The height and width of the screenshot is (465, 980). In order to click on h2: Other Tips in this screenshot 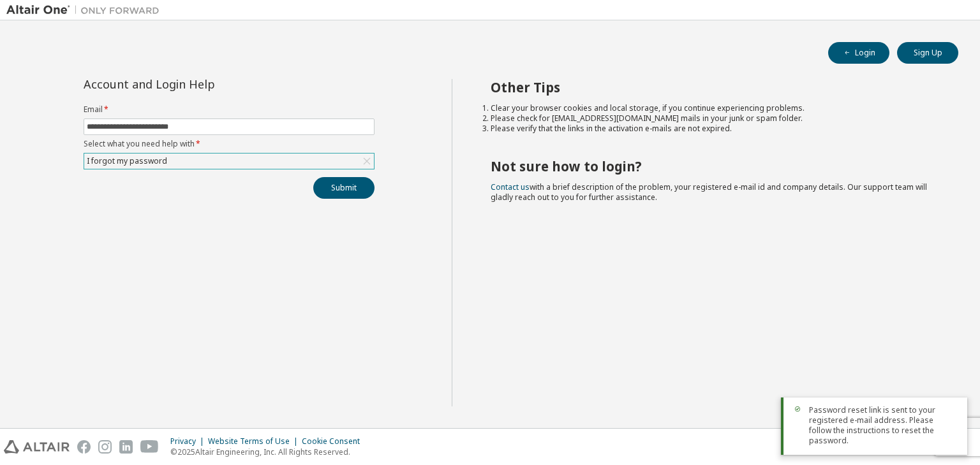, I will do `click(713, 87)`.